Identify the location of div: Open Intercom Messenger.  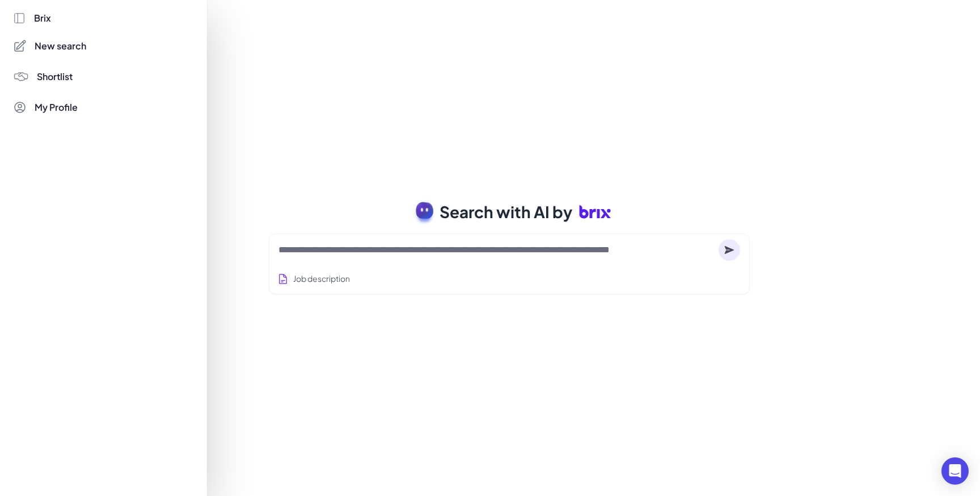
(955, 470).